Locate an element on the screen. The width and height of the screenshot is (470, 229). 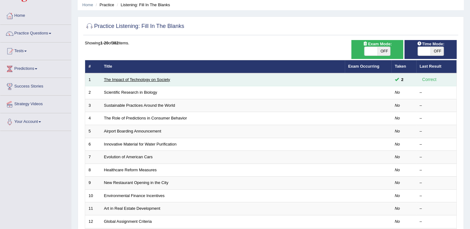
a: Healthcare Reform Measures is located at coordinates (130, 170).